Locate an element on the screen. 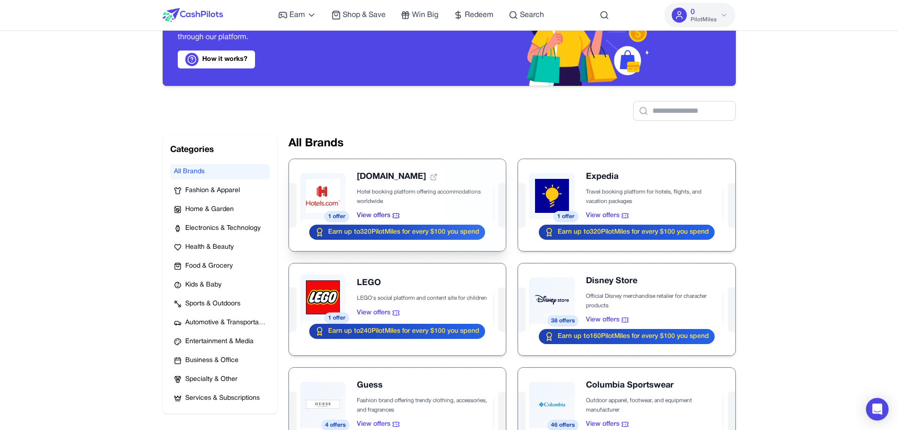 Image resolution: width=898 pixels, height=430 pixels. button: Sports & Outdoors is located at coordinates (220, 304).